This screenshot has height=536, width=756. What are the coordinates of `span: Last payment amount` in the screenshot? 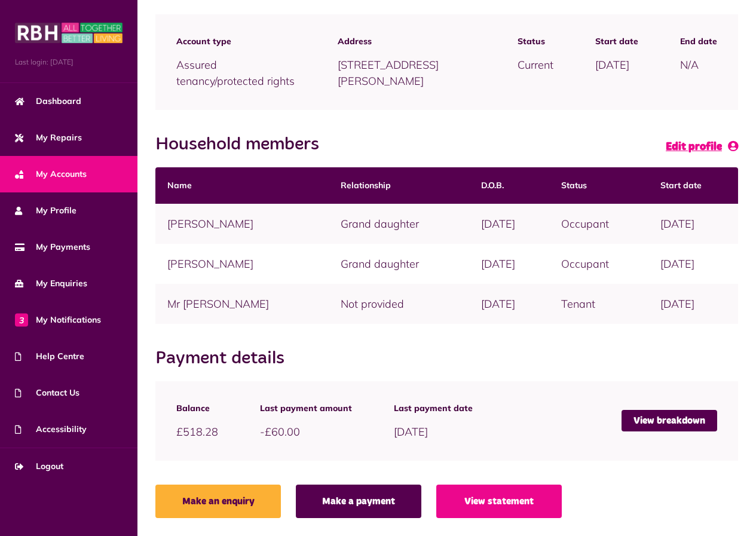 It's located at (306, 409).